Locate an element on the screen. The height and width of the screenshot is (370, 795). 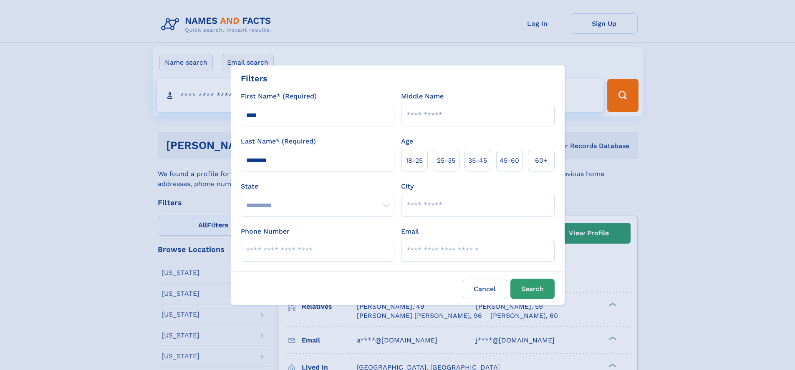
label: Last Name* (Required) is located at coordinates (278, 141).